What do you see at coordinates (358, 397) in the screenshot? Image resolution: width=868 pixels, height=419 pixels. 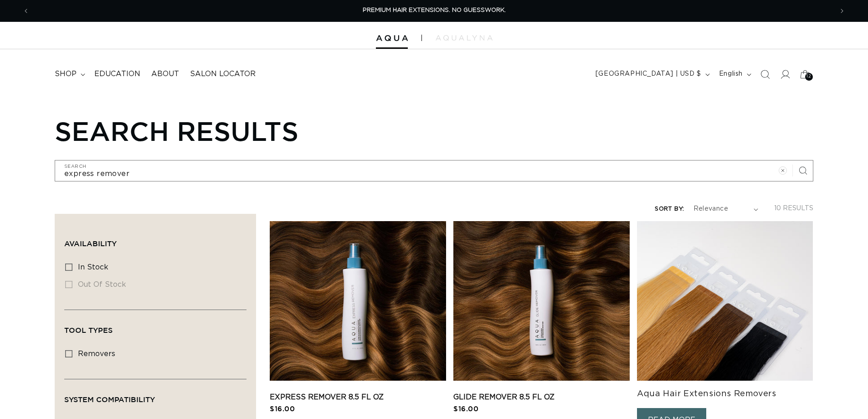 I see `a: Express Remover 8.5 fl oz` at bounding box center [358, 397].